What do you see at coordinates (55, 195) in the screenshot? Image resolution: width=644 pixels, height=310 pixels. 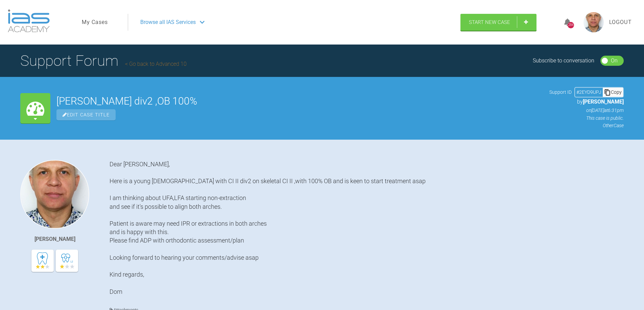 I see `img: Dominik Lis` at bounding box center [55, 195].